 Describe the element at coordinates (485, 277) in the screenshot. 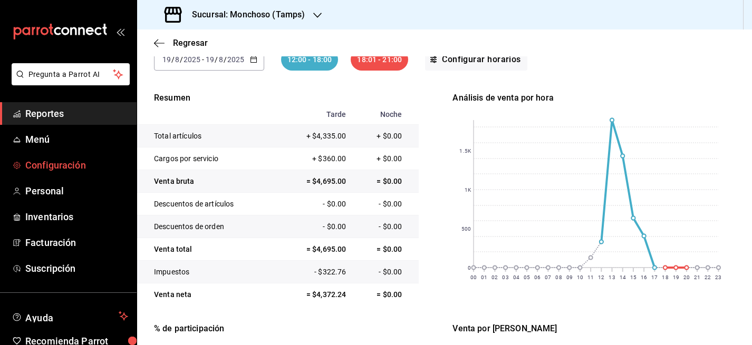

I see `text: 01` at that location.